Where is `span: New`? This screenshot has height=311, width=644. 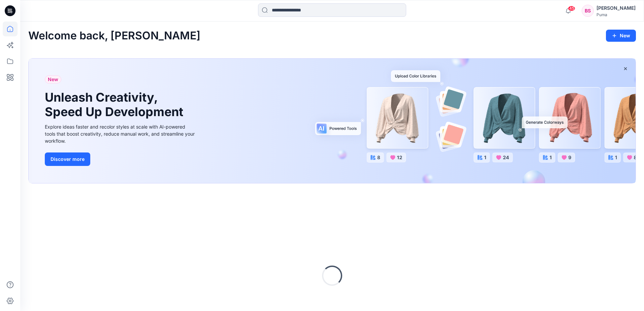 span: New is located at coordinates (53, 79).